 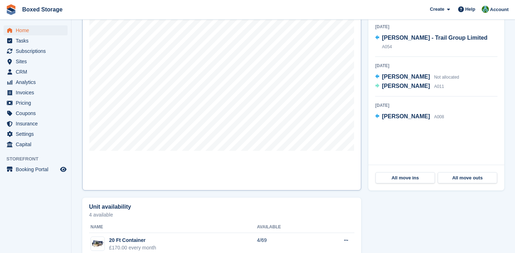 I want to click on span: Analytics, so click(x=37, y=82).